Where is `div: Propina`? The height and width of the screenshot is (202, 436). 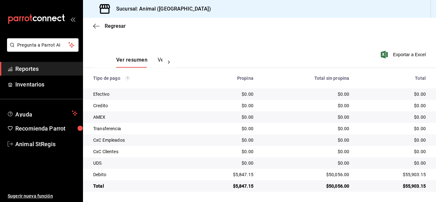
div: Propina is located at coordinates (226, 78).